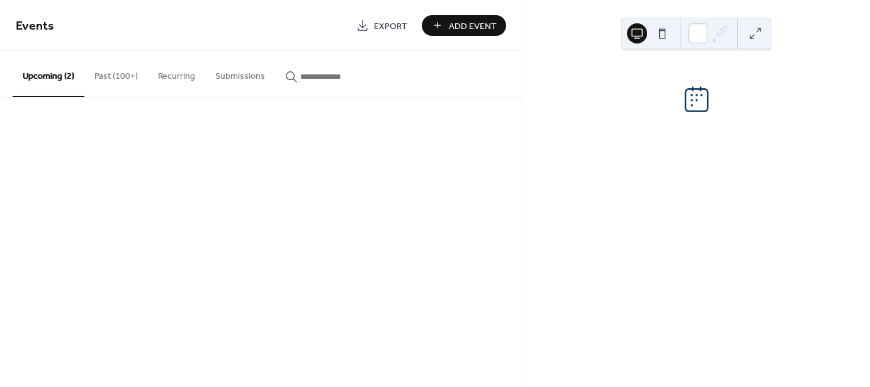 The height and width of the screenshot is (387, 870). What do you see at coordinates (473, 26) in the screenshot?
I see `span: Add Event` at bounding box center [473, 26].